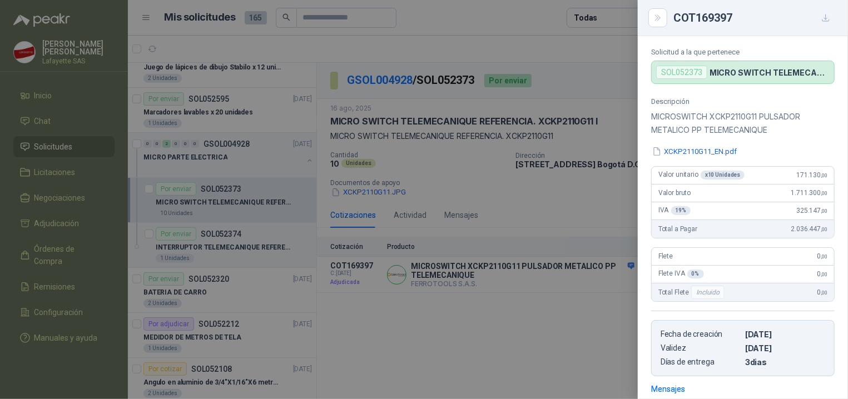  Describe the element at coordinates (754, 18) in the screenshot. I see `div: COT169397` at that location.